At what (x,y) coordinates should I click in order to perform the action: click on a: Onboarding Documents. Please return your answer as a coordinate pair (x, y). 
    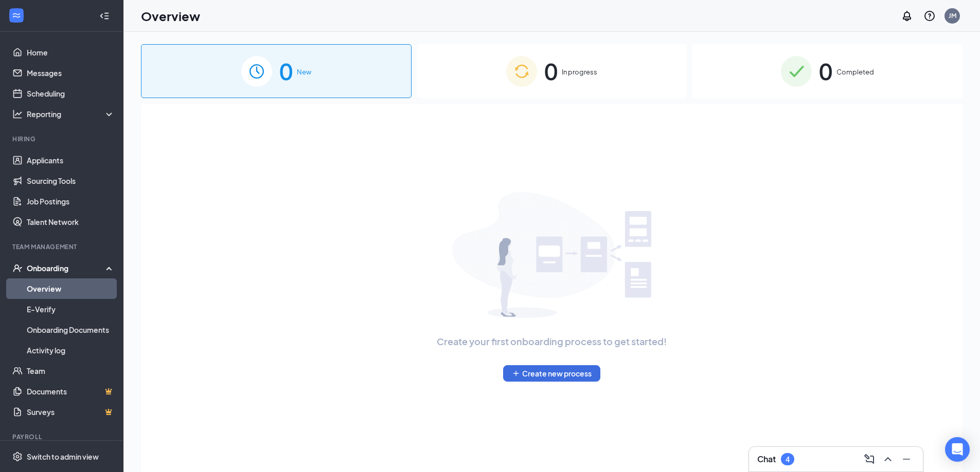
    Looking at the image, I should click on (71, 330).